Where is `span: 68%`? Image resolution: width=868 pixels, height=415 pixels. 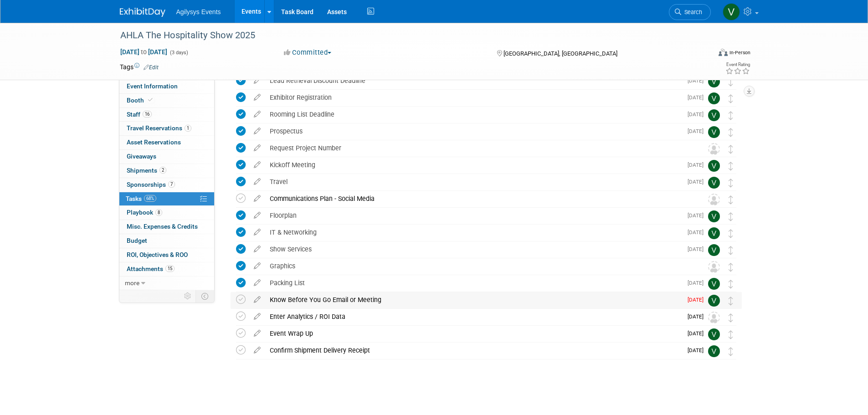
span: 68% is located at coordinates (150, 198).